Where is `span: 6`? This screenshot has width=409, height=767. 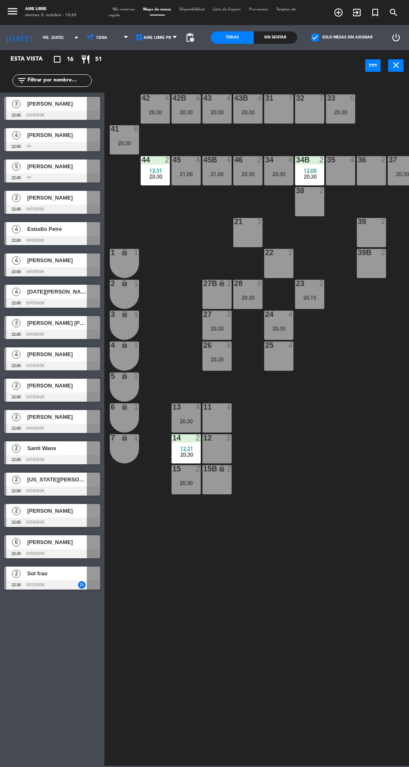
span: 6 is located at coordinates (16, 542).